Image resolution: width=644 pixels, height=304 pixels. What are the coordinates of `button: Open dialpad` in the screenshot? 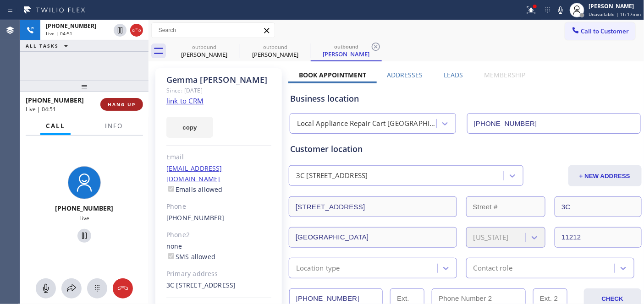 It's located at (97, 289).